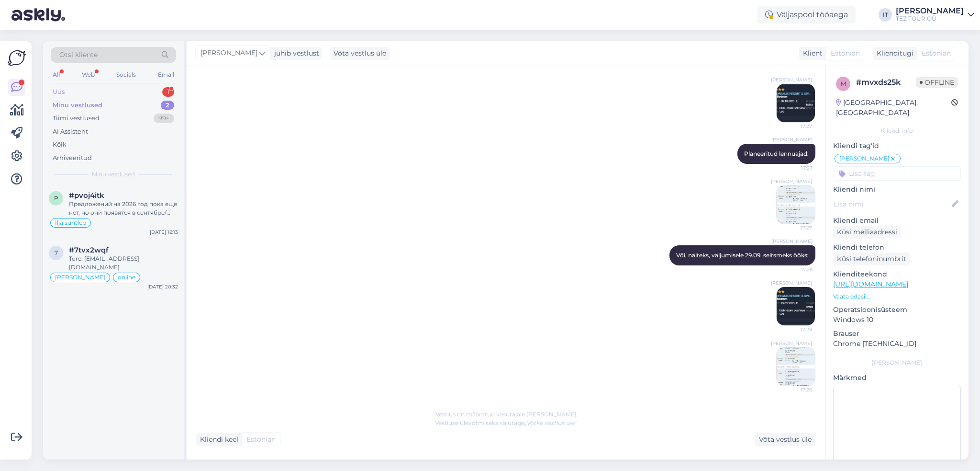 The width and height of the screenshot is (980, 471). Describe the element at coordinates (872, 259) in the screenshot. I see `div: Küsi telefoninumbrit` at that location.